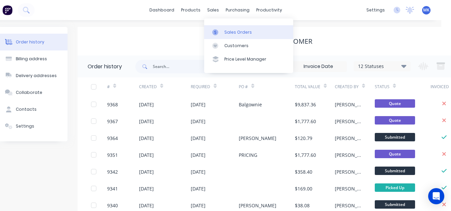  What do you see at coordinates (213, 10) in the screenshot?
I see `div: sales` at bounding box center [213, 10].